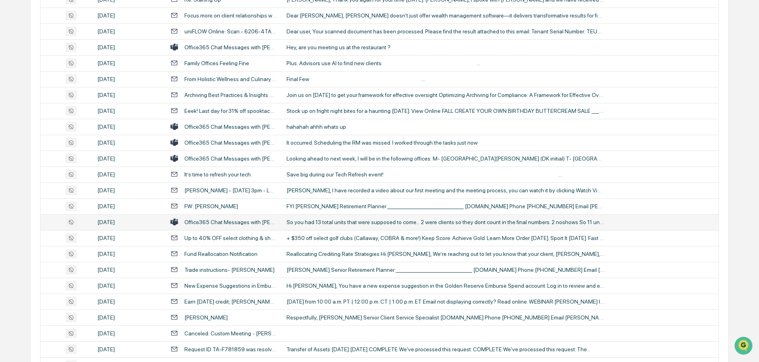 The height and width of the screenshot is (362, 759). Describe the element at coordinates (78, 104) in the screenshot. I see `a: 🗄️Attestations` at that location.